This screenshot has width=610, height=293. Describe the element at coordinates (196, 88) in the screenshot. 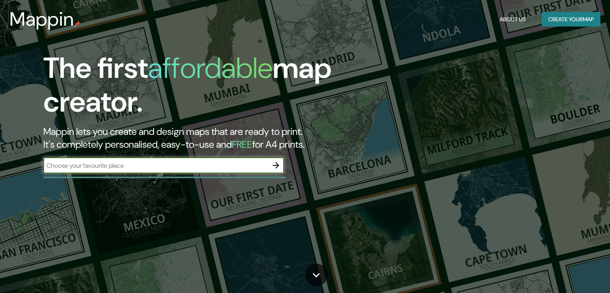

I see `h1: The first map creator.` at that location.